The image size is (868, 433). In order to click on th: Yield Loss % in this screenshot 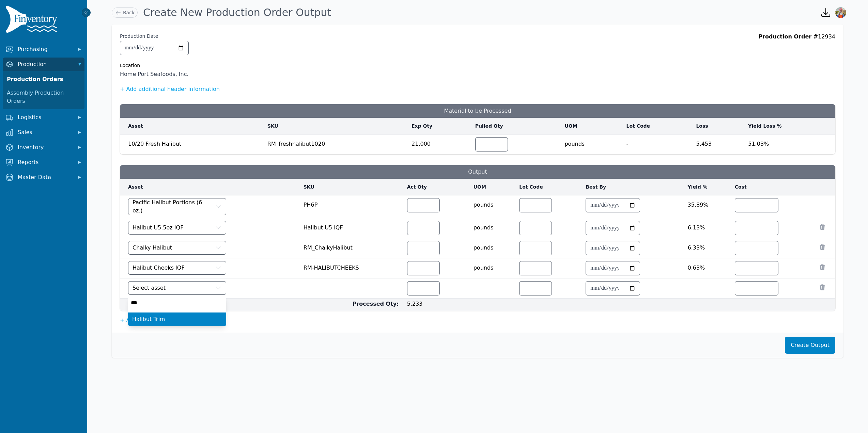, I will do `click(789, 126)`.